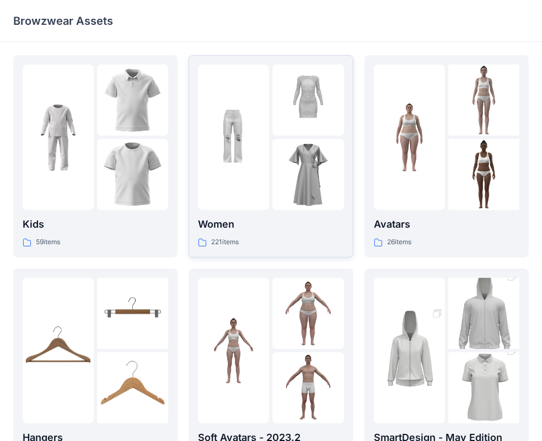 Image resolution: width=542 pixels, height=441 pixels. What do you see at coordinates (63, 21) in the screenshot?
I see `p: Browzwear Assets` at bounding box center [63, 21].